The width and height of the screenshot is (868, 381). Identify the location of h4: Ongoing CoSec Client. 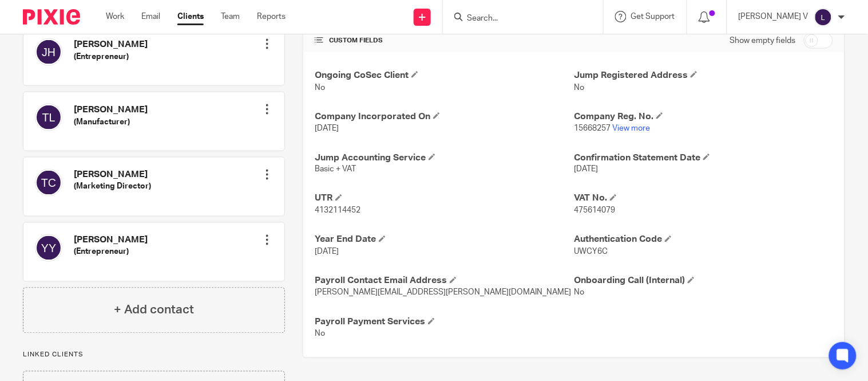
(444, 75).